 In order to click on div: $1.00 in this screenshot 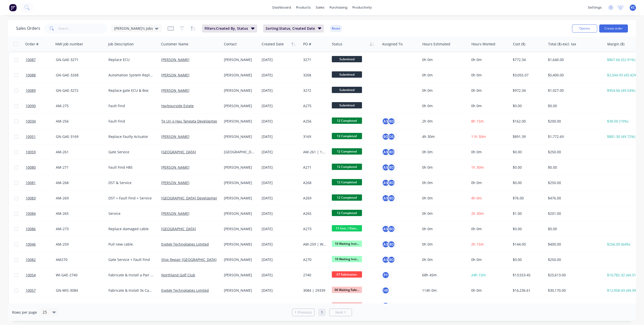, I will do `click(528, 213)`.